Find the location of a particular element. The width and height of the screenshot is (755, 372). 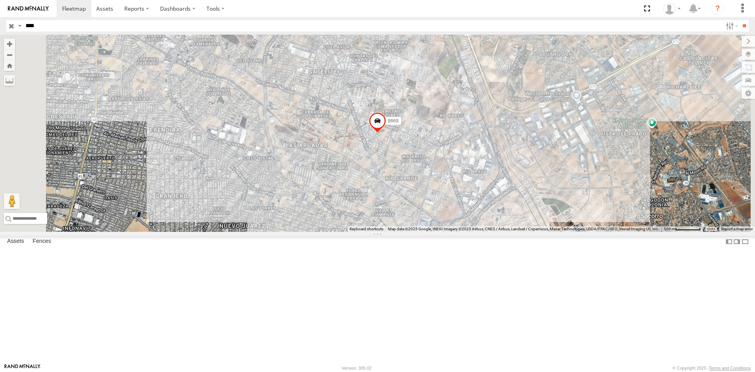

div: © Copyright 2025 - is located at coordinates (711, 368).